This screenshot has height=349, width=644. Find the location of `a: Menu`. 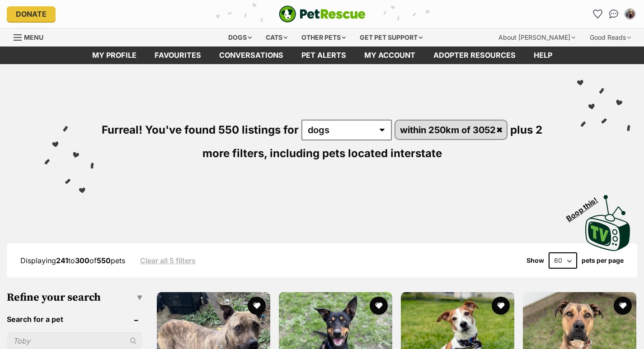

a: Menu is located at coordinates (31, 37).